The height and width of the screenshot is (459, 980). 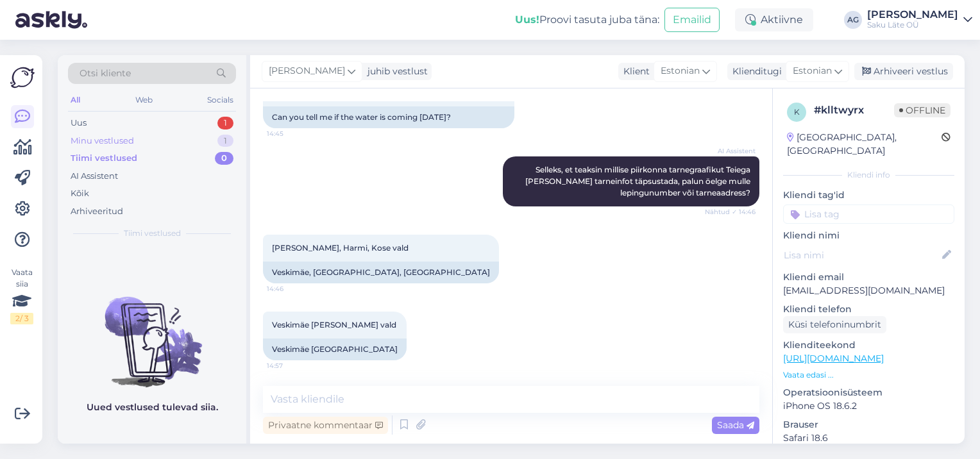 I want to click on div: AI Assistent, so click(x=94, y=176).